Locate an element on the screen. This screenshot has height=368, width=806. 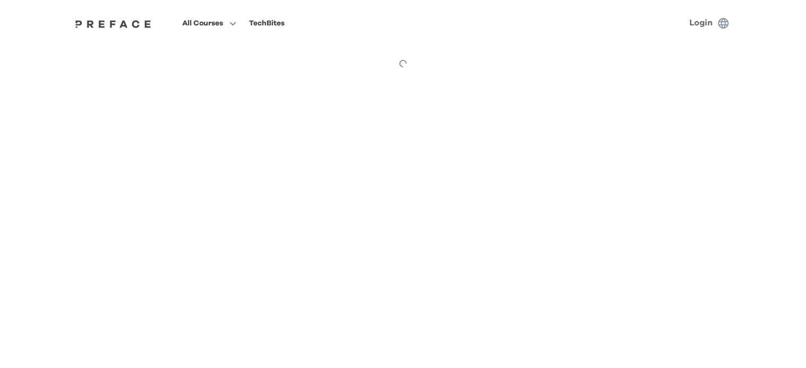
a: Preface Logo is located at coordinates (113, 23).